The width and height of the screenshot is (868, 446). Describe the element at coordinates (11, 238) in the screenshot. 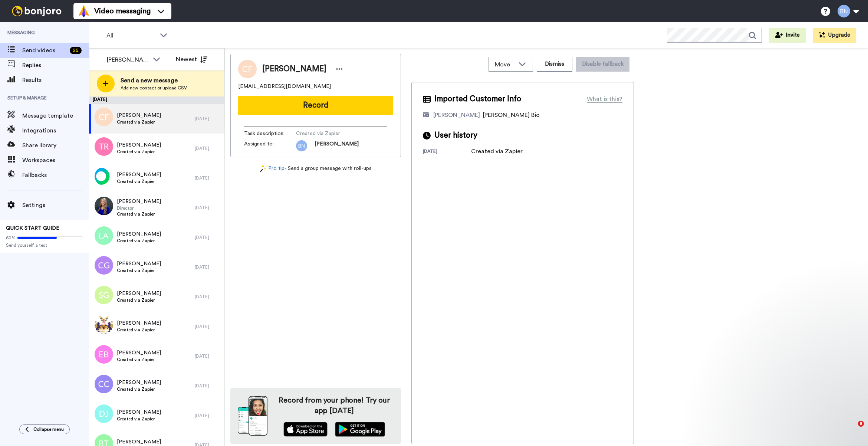

I see `span: 60%` at that location.